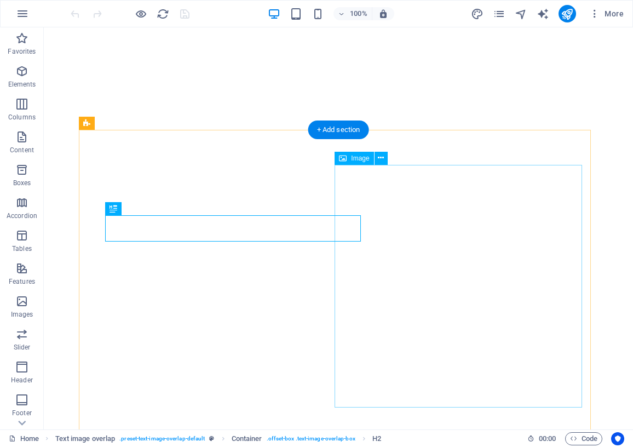  What do you see at coordinates (22, 183) in the screenshot?
I see `p: Boxes` at bounding box center [22, 183].